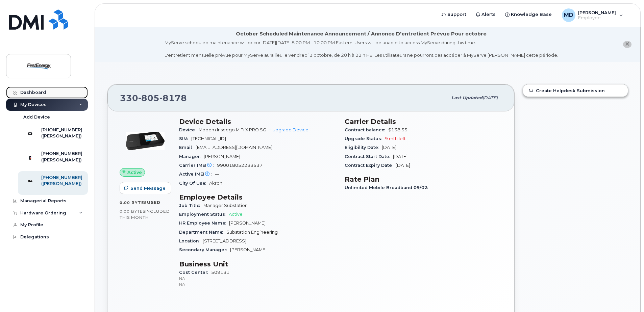  What do you see at coordinates (423, 179) in the screenshot?
I see `h3: Rate Plan` at bounding box center [423, 179].